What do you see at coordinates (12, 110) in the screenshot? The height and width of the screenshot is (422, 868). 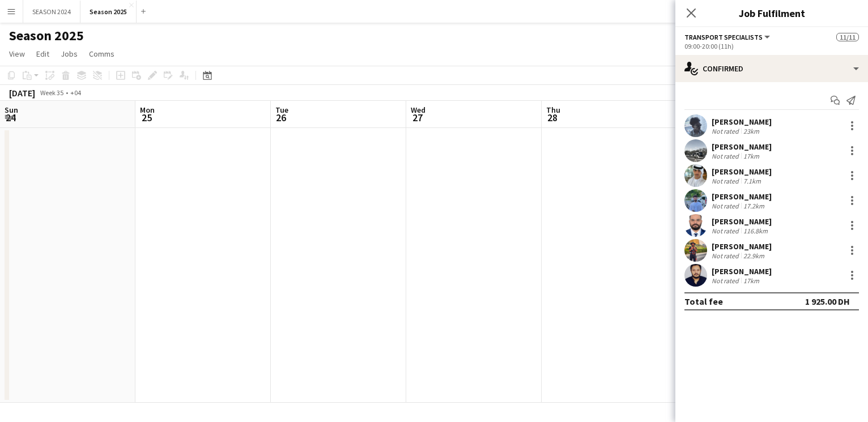 I see `span: Sun` at bounding box center [12, 110].